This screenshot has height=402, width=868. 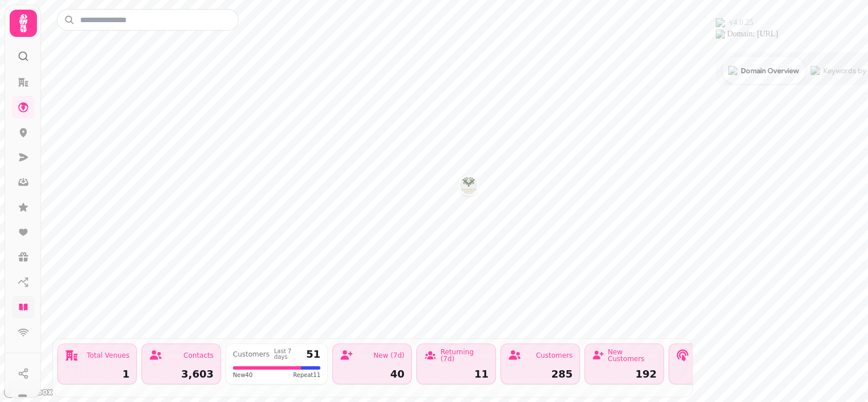 What do you see at coordinates (23, 34) in the screenshot?
I see `img: website_grey.svg` at bounding box center [23, 34].